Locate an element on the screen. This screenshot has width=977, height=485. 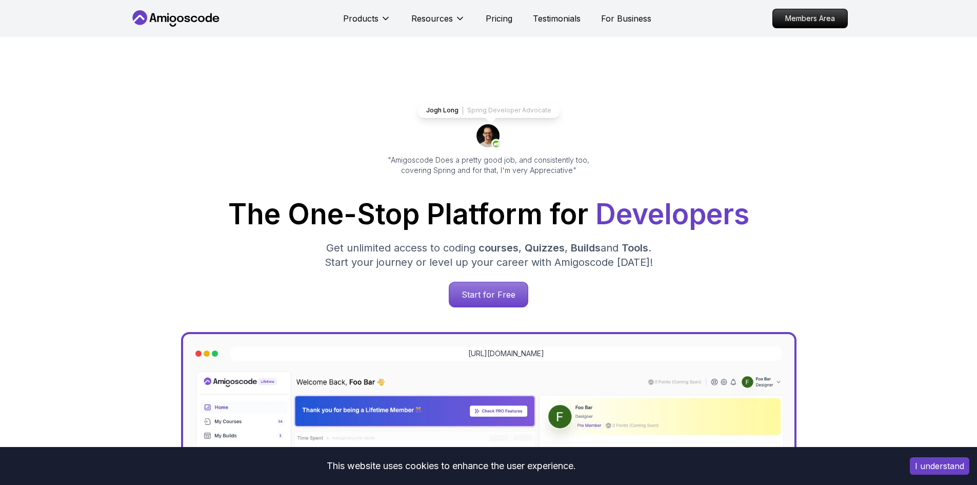
a: Start for Free is located at coordinates (488, 295).